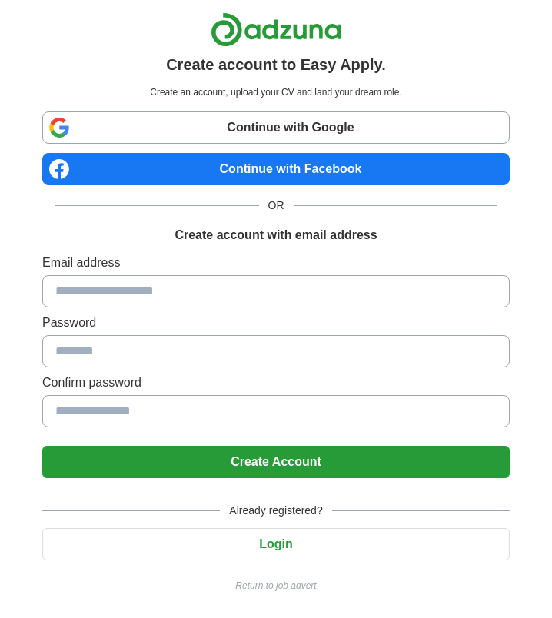 The image size is (552, 618). Describe the element at coordinates (276, 128) in the screenshot. I see `a: Continue with Google` at that location.